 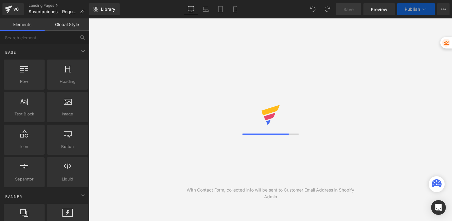 I want to click on div: With Contact Form, collected info will be sent to Customer Email Address in Shopify Admin, so click(x=270, y=194).